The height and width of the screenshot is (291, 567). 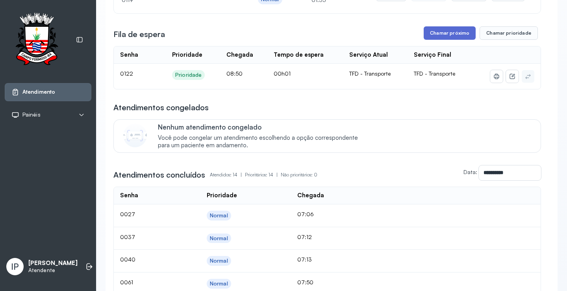 What do you see at coordinates (299, 175) in the screenshot?
I see `p: Não prioritários: 0` at bounding box center [299, 175].